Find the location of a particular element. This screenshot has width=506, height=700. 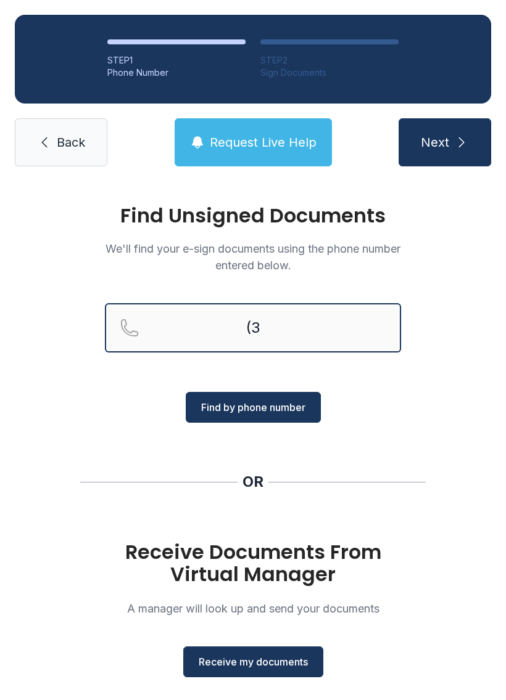

input: Reservation phone number is located at coordinates (253, 328).